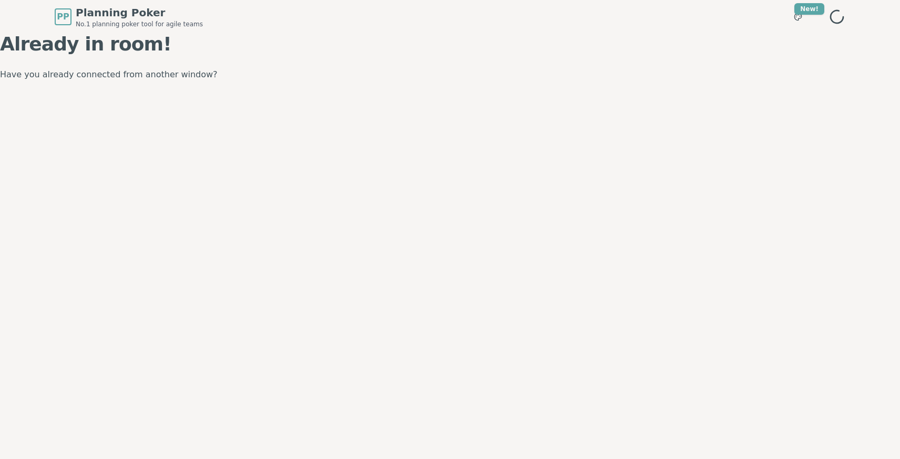 The width and height of the screenshot is (900, 459). I want to click on span: No.1 planning poker tool for agile teams, so click(139, 24).